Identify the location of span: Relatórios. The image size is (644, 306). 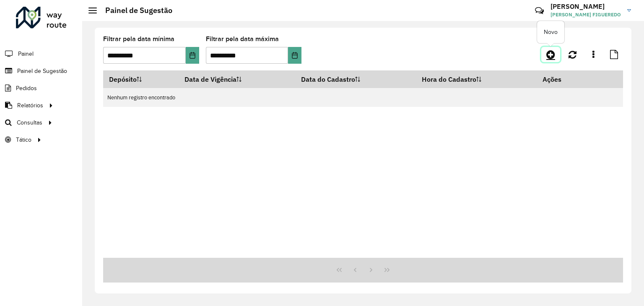
(30, 106).